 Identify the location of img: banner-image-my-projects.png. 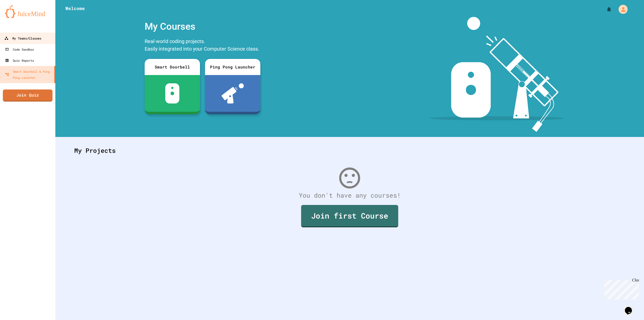
(497, 74).